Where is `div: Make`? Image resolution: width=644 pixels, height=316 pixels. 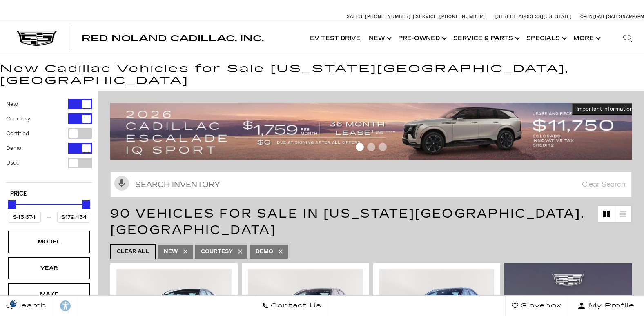
div: Make is located at coordinates (49, 294).